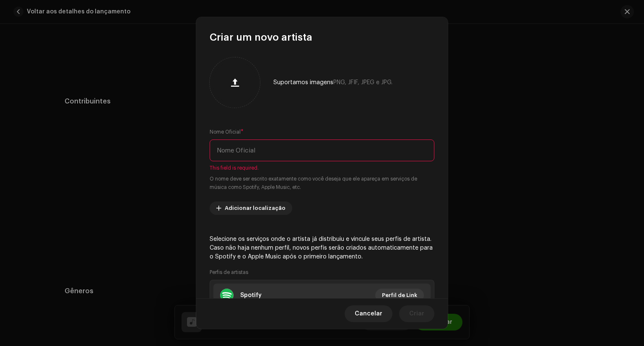  I want to click on font: Perfil de Link, so click(400, 295).